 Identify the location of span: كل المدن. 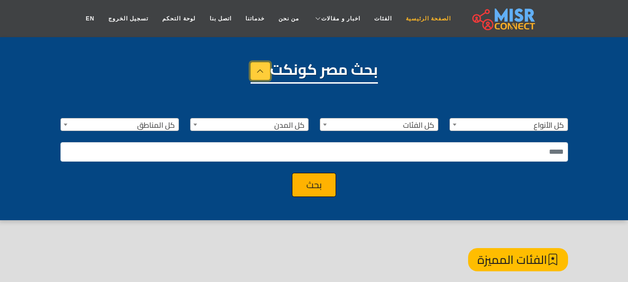
(249, 125).